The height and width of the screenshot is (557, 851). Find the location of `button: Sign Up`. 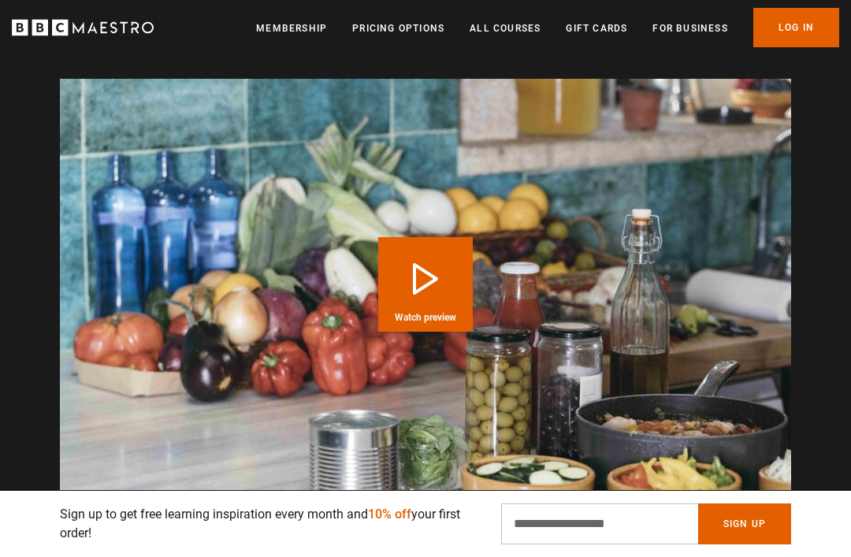

button: Sign Up is located at coordinates (745, 524).